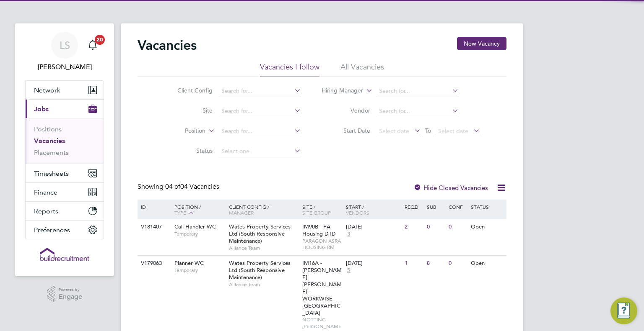 Image resolution: width=644 pixels, height=331 pixels. Describe the element at coordinates (322, 244) in the screenshot. I see `span: PARAGON ASRA HOUSING RM` at that location.